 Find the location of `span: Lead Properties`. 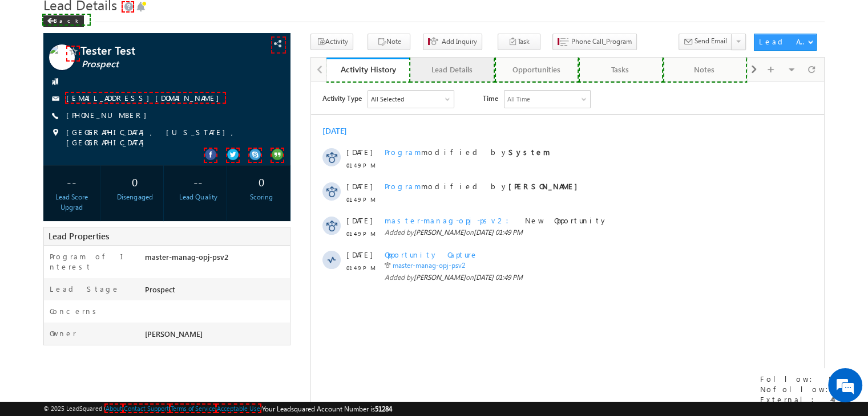

span: Lead Properties is located at coordinates (79, 236).